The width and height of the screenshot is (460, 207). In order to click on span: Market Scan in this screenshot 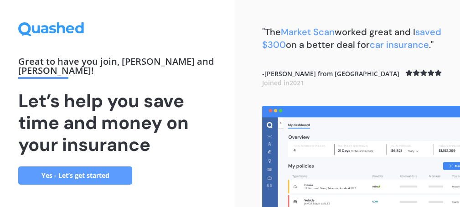, I will do `click(308, 32)`.